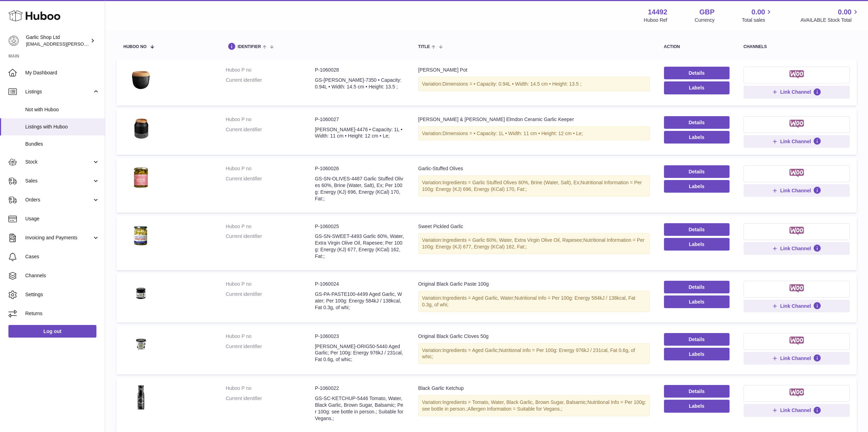 The height and width of the screenshot is (432, 868). Describe the element at coordinates (58, 199) in the screenshot. I see `span: Orders` at that location.